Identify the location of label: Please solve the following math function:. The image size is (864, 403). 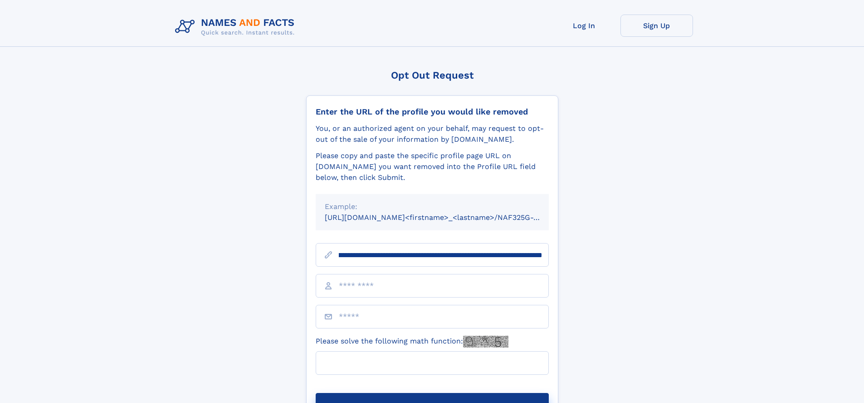
(412, 341).